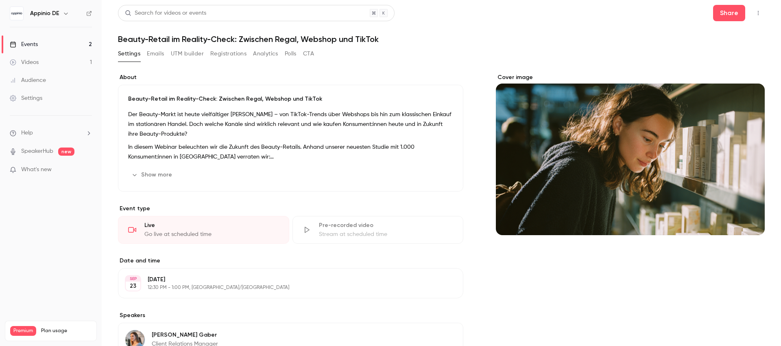 This screenshot has height=346, width=781. I want to click on div: LiveGo live at scheduled time, so click(204, 230).